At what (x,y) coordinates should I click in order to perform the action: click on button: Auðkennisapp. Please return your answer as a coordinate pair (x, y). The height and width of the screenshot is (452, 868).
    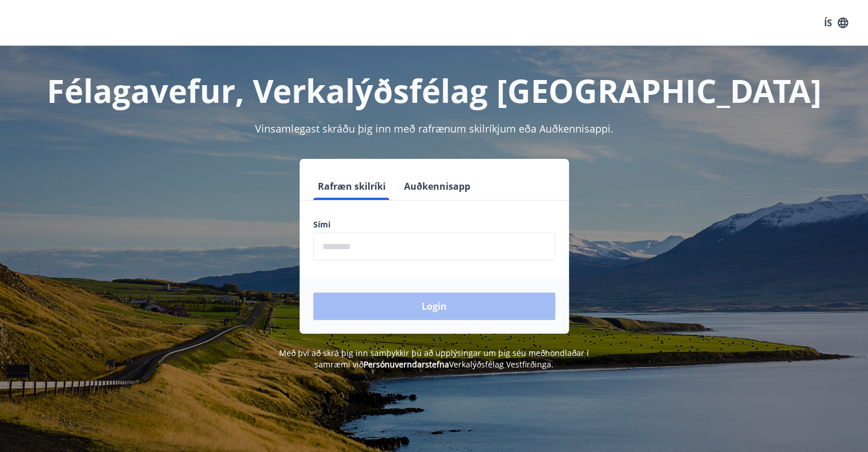
    Looking at the image, I should click on (437, 186).